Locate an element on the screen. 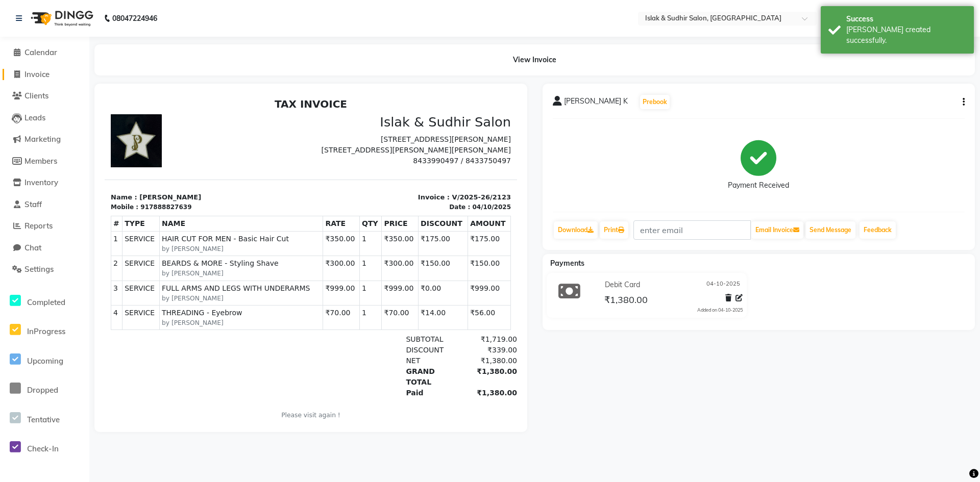  a: Clients is located at coordinates (44, 96).